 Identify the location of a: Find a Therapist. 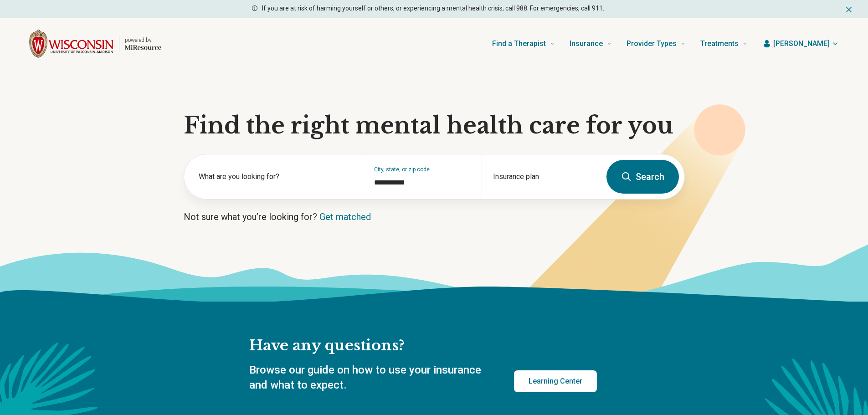
(524, 44).